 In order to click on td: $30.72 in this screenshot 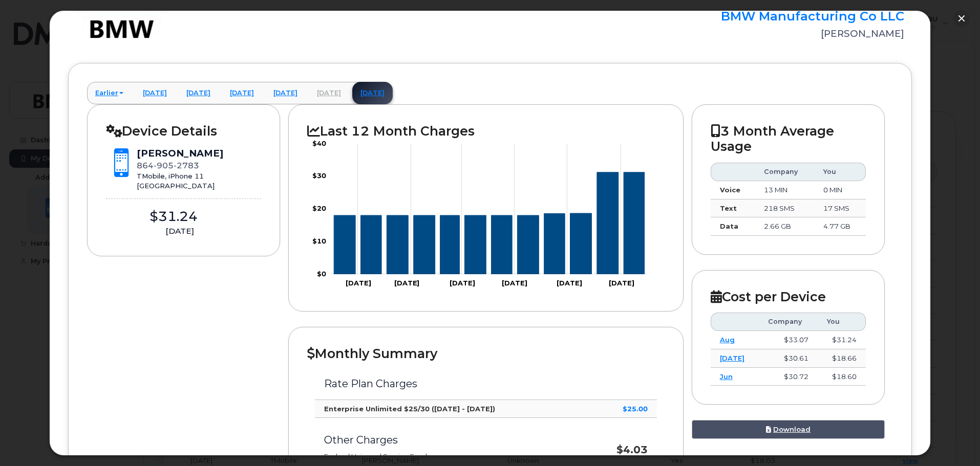, I will do `click(788, 377)`.